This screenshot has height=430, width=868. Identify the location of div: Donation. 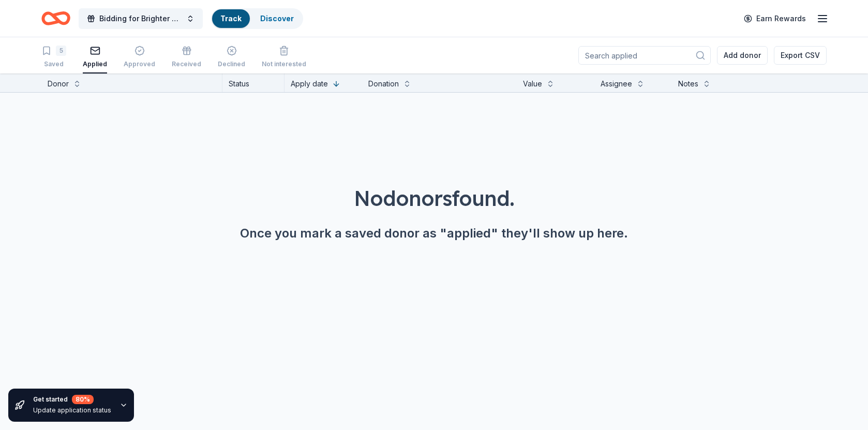
(383, 84).